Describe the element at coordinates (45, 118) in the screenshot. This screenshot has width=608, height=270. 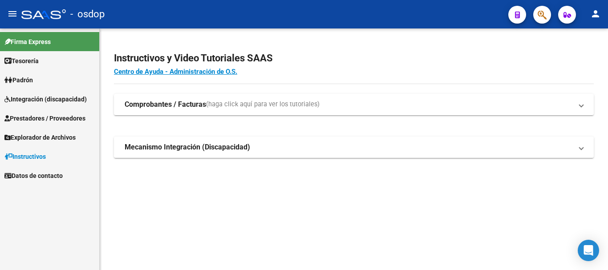
I see `span: Prestadores / Proveedores` at that location.